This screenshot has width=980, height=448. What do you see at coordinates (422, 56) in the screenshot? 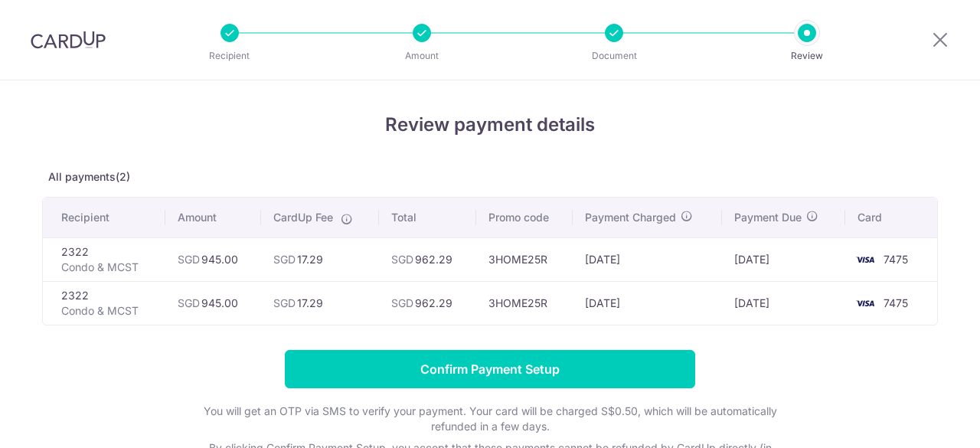
I see `p: Amount` at bounding box center [422, 56].